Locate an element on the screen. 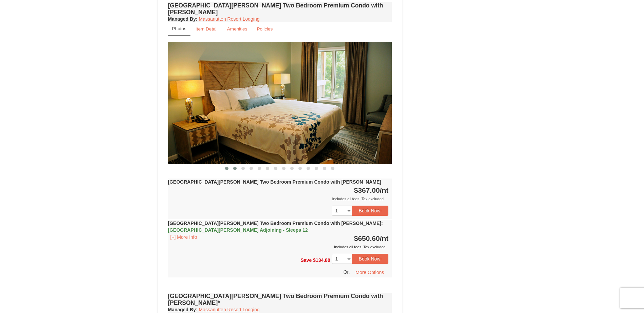  small: Item Detail is located at coordinates (206, 29).